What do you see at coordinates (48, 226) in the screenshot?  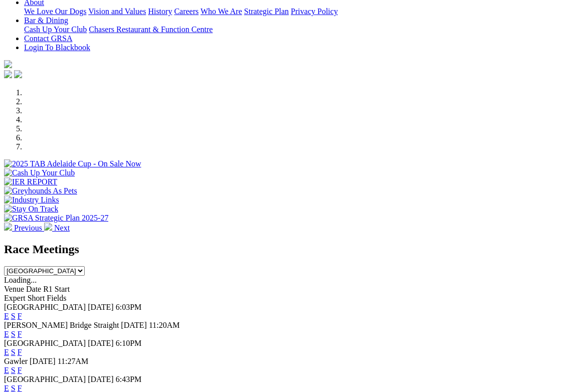 I see `img: chevron-right-pager-white.svg` at bounding box center [48, 226].